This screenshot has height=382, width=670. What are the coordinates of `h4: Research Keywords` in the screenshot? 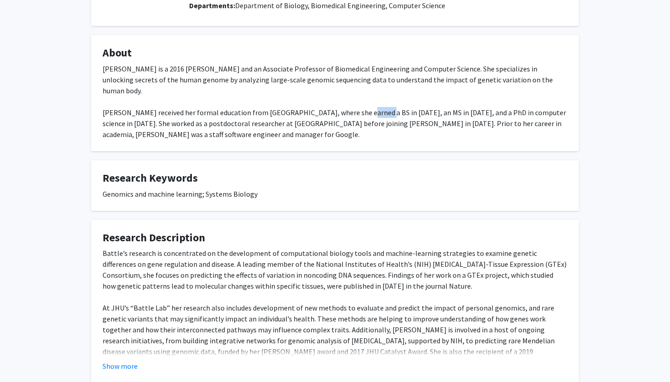 It's located at (335, 178).